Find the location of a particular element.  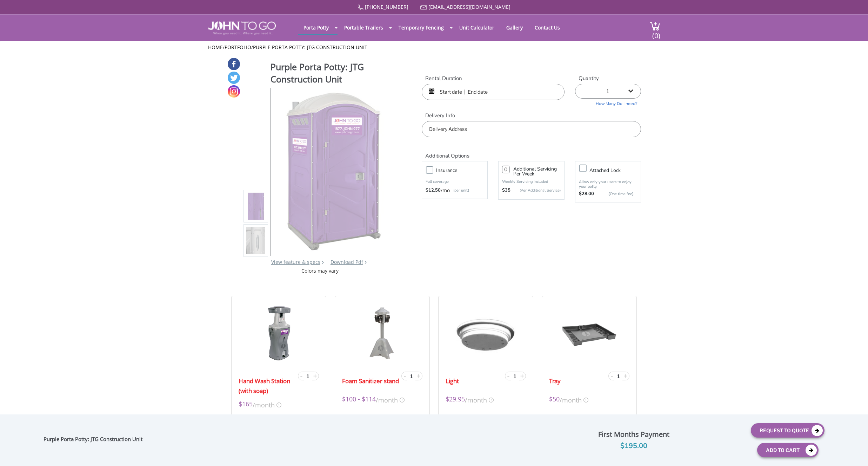

button: Add To Cart is located at coordinates (788, 450).